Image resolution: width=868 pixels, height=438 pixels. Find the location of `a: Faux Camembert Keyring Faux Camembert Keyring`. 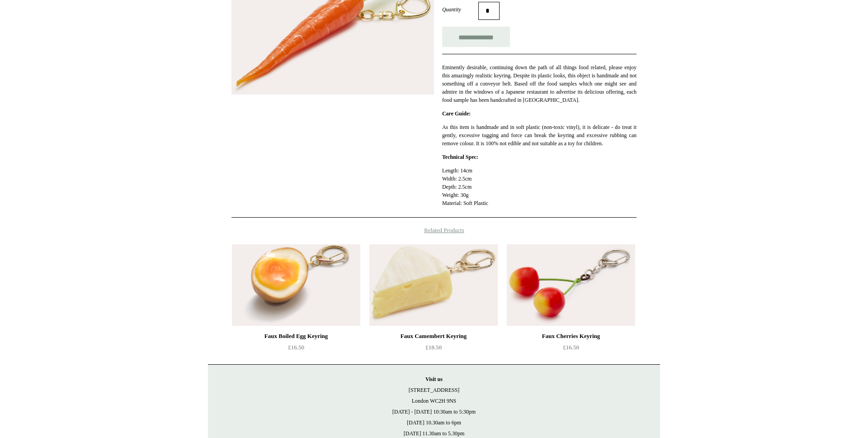

a: Faux Camembert Keyring Faux Camembert Keyring is located at coordinates (434, 285).